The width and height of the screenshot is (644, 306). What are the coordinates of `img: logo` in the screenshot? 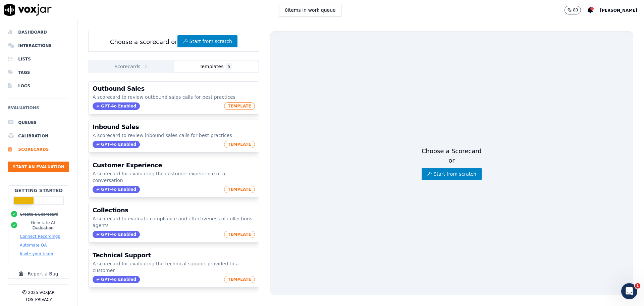 It's located at (35, 18).